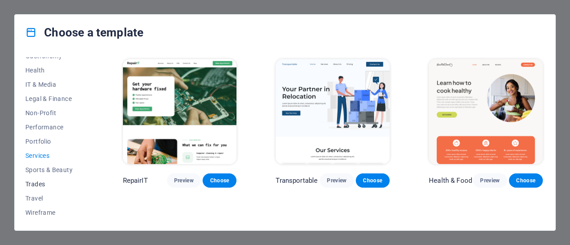  I want to click on button: Travel, so click(54, 198).